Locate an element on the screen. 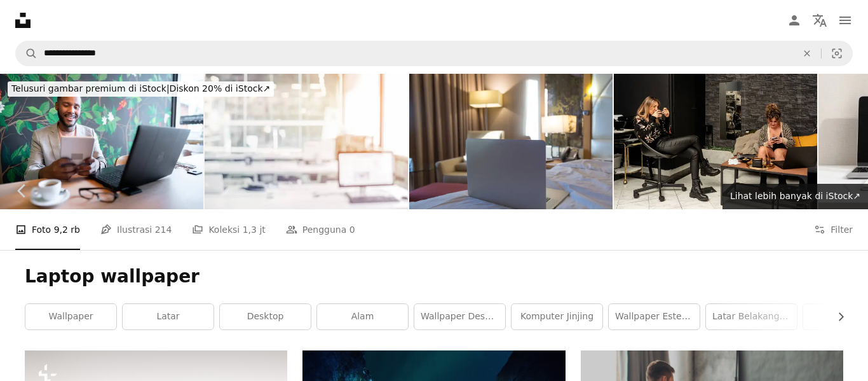 The width and height of the screenshot is (868, 381). button: gulir daftar ke kanan is located at coordinates (836, 317).